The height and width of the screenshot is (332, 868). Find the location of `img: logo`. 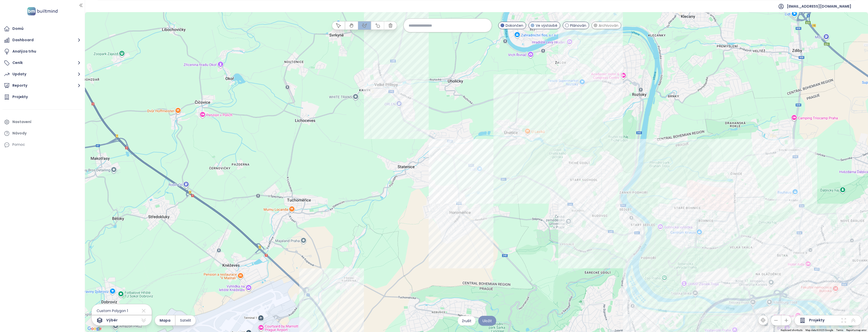

img: logo is located at coordinates (42, 11).